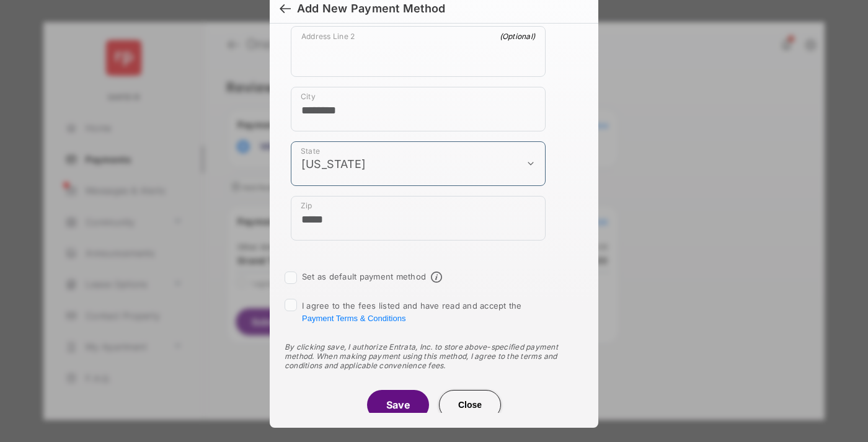  Describe the element at coordinates (364, 277) in the screenshot. I see `label: Set as default payment method` at that location.